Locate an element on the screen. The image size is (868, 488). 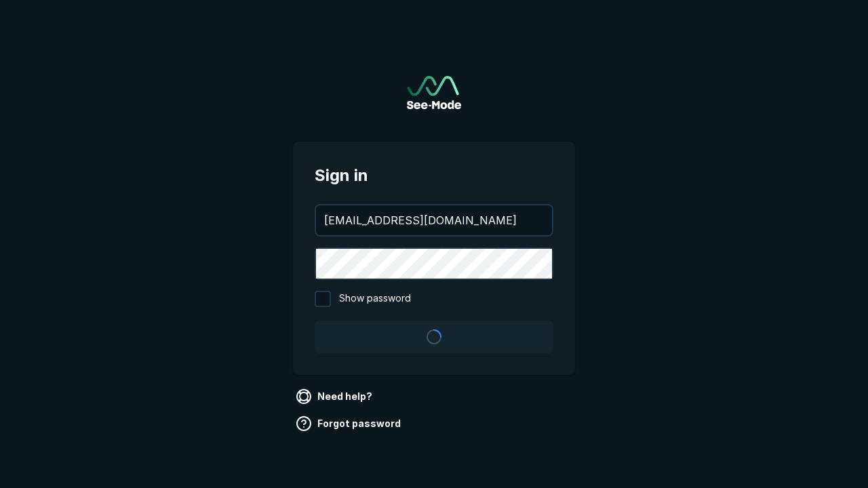
a: Forgot password is located at coordinates (349, 424).